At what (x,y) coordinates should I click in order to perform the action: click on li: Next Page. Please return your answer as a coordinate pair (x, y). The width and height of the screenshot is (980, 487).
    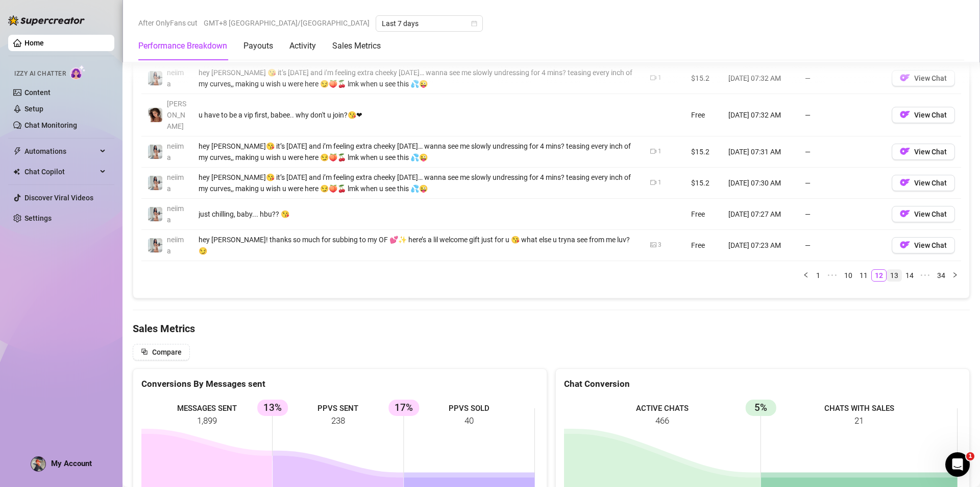
    Looking at the image, I should click on (955, 275).